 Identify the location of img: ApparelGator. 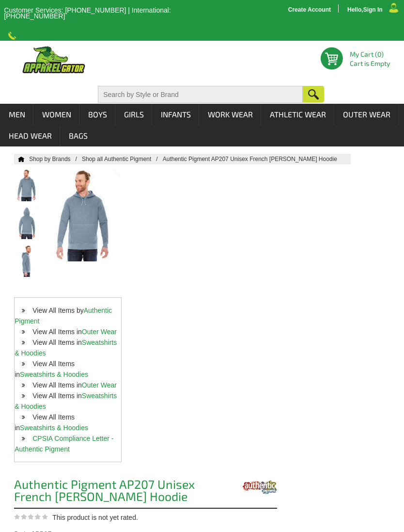
(54, 60).